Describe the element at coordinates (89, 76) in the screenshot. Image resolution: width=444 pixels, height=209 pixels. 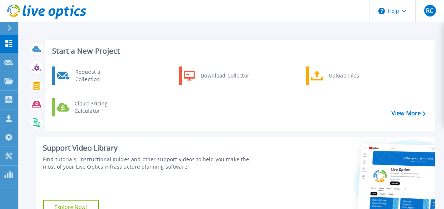
I see `a: Request a Collection` at that location.